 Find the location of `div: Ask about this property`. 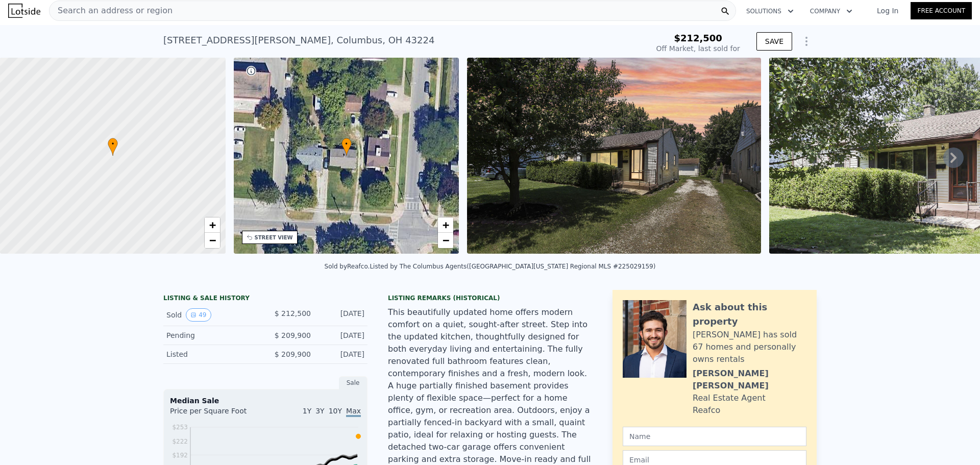

div: Ask about this property is located at coordinates (749, 314).